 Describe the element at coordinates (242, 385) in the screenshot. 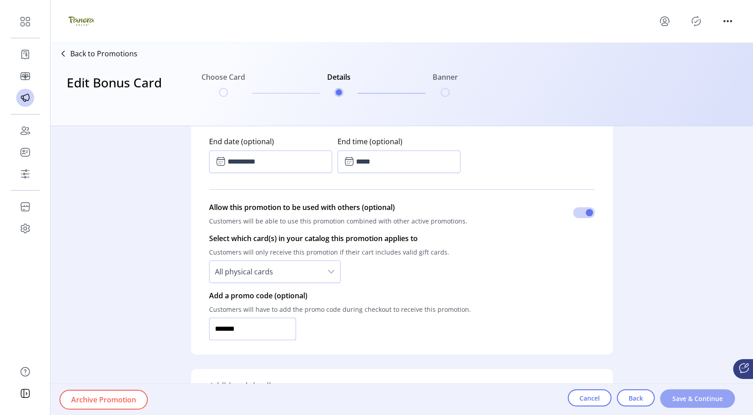

I see `h5: Additional details` at that location.